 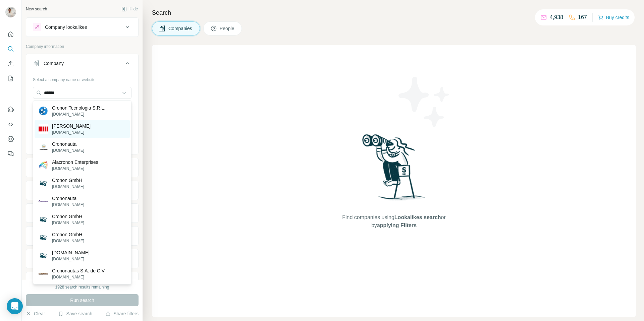 What do you see at coordinates (43, 111) in the screenshot?
I see `img: Cronon Tecnologia S.R.L.` at bounding box center [43, 111].